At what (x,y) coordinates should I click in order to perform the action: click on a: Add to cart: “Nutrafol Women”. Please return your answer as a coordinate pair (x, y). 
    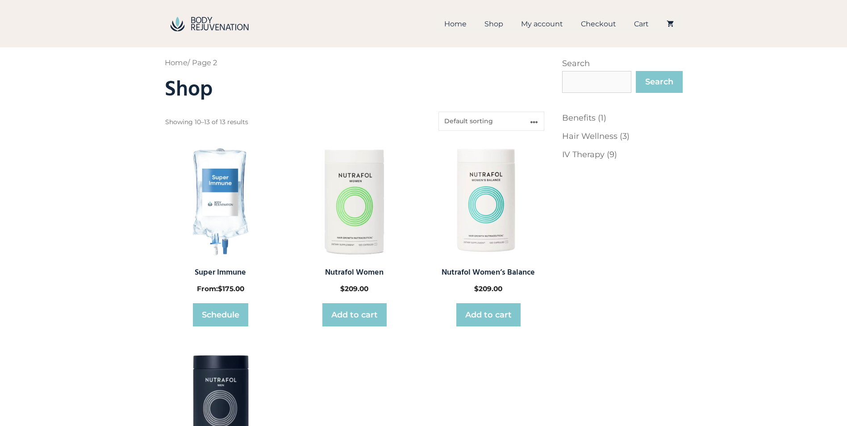
    Looking at the image, I should click on (354, 315).